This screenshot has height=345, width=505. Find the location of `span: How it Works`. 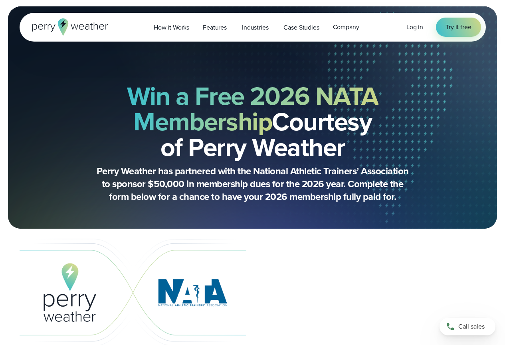

span: How it Works is located at coordinates (171, 28).